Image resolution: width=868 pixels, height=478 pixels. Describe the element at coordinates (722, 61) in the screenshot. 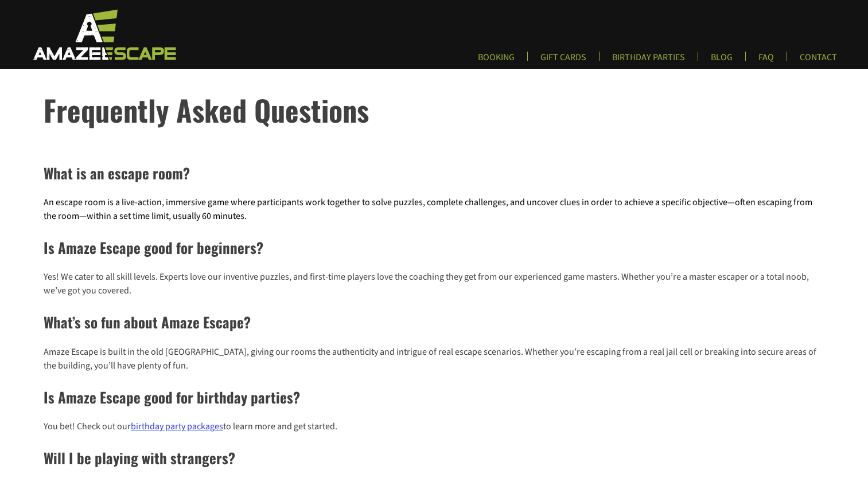

I see `a: BLOG` at that location.